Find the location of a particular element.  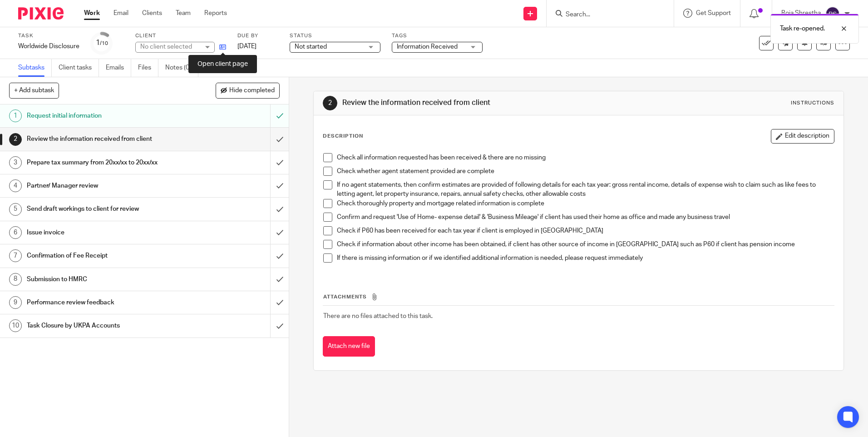

a: Team is located at coordinates (183, 13).